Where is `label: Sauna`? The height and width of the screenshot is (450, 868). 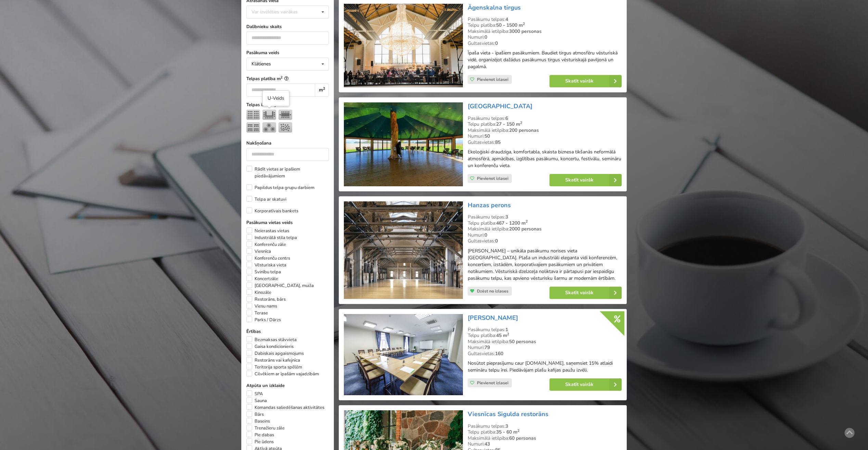
label: Sauna is located at coordinates (257, 401).